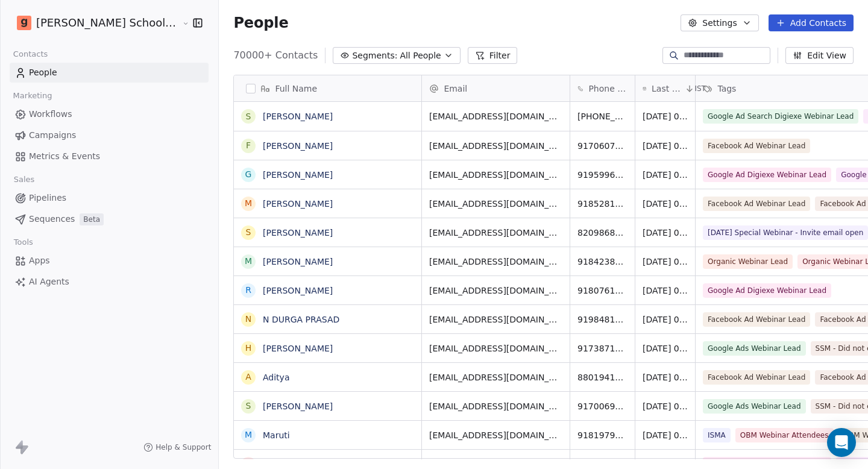 The image size is (868, 469). What do you see at coordinates (767, 291) in the screenshot?
I see `span: Google Ad Digiexe Webinar Lead` at bounding box center [767, 291].